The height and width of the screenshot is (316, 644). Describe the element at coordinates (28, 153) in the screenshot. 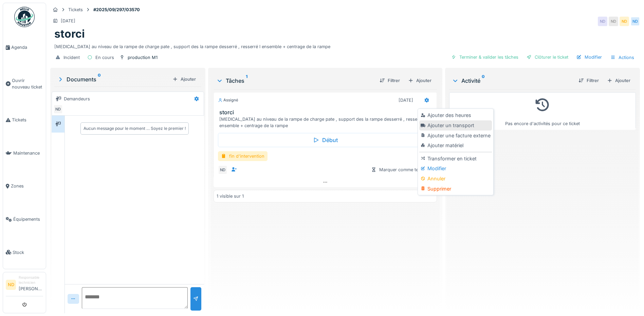

I see `span: Maintenance` at that location.